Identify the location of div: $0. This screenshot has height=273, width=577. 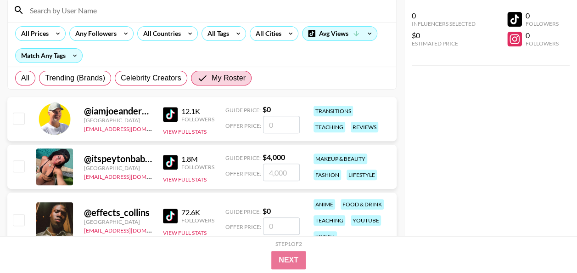
(444, 35).